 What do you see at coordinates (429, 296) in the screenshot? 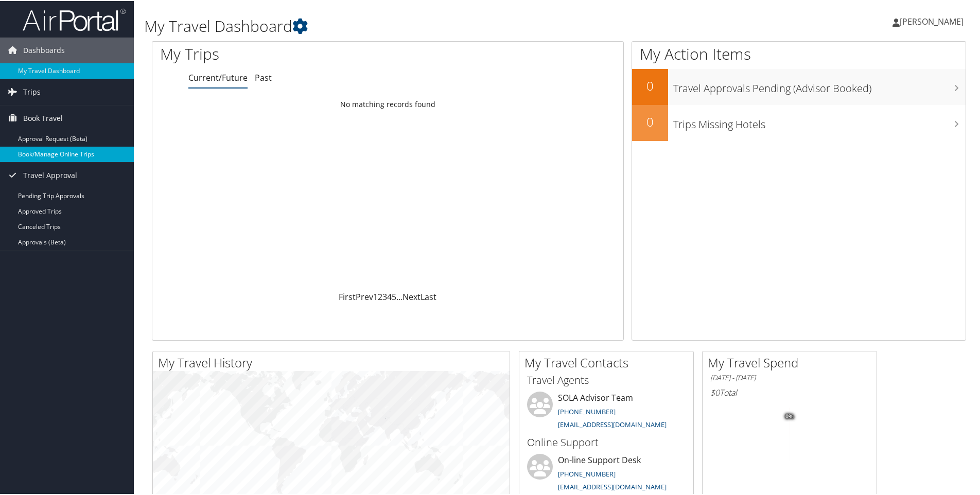
I see `a: Last` at bounding box center [429, 296].